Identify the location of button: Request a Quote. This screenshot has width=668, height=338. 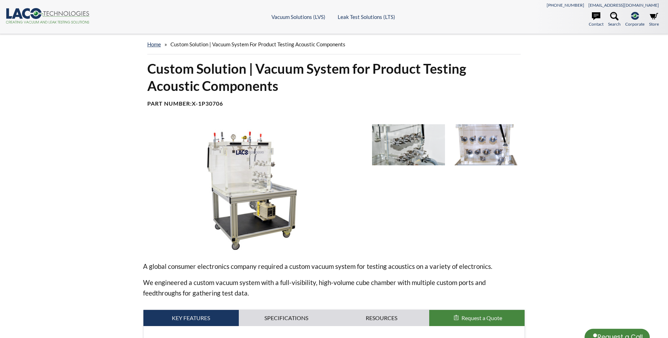
(477, 318).